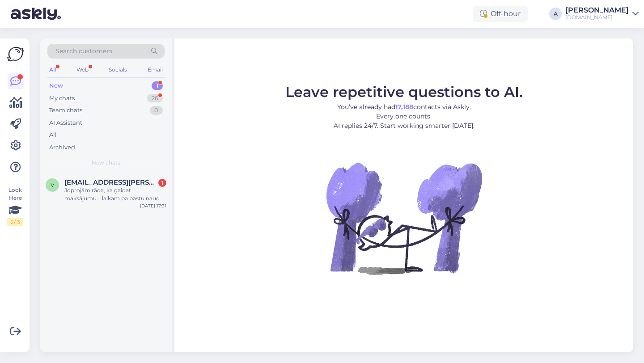  What do you see at coordinates (84, 51) in the screenshot?
I see `span: Search customers` at bounding box center [84, 51].